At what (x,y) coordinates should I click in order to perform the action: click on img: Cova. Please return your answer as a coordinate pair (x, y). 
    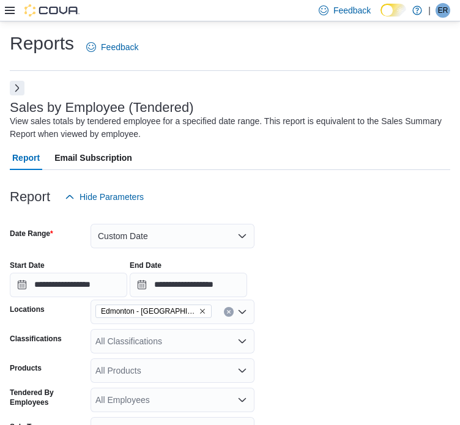
    Looking at the image, I should click on (52, 10).